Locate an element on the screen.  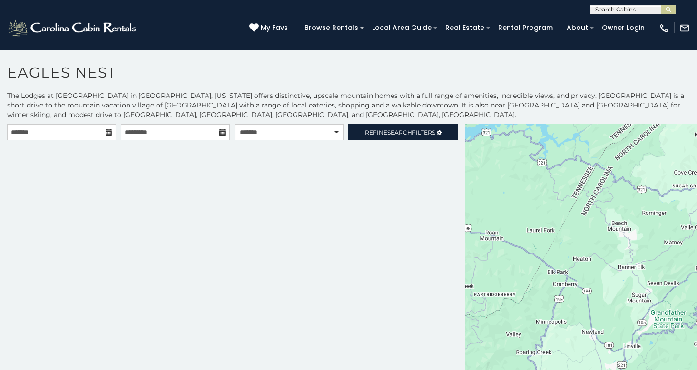
a: Browse Rentals is located at coordinates (331, 28).